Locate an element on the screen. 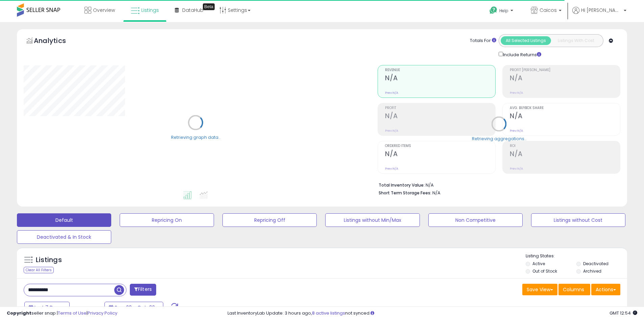  span: 2025-10-10 12:54 GMT is located at coordinates (623, 313).